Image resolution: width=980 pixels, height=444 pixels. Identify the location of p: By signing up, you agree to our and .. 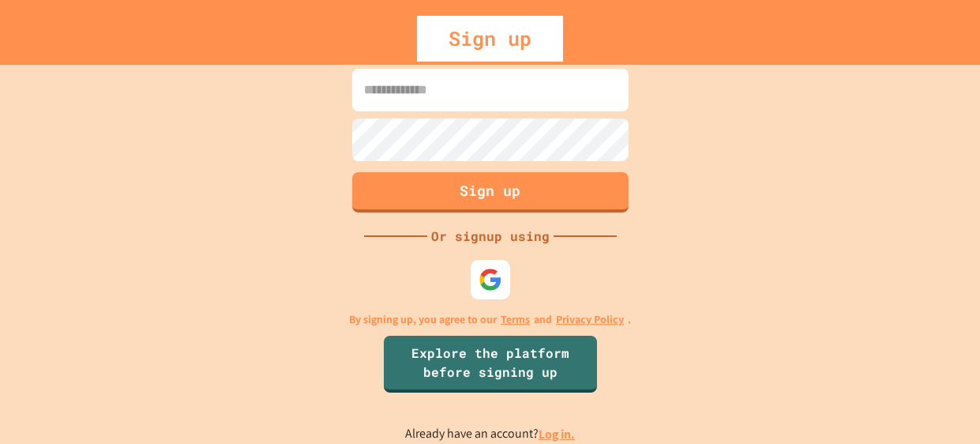
(490, 319).